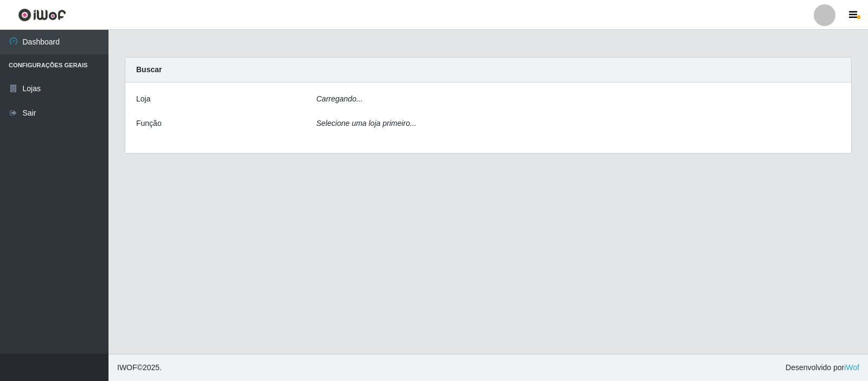 The width and height of the screenshot is (868, 381). I want to click on i: Selecione uma loja primeiro..., so click(367, 123).